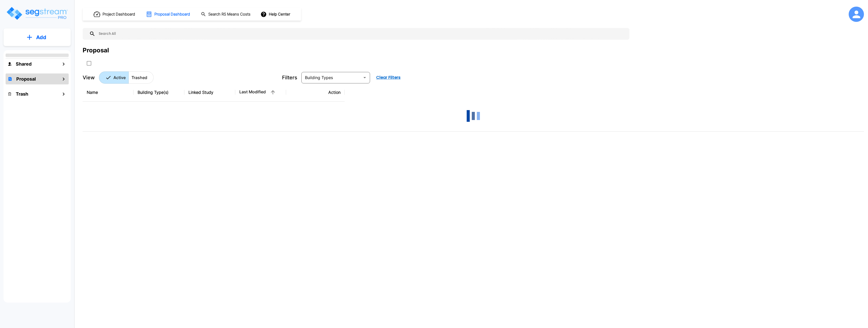 The height and width of the screenshot is (328, 868). What do you see at coordinates (226, 14) in the screenshot?
I see `button: Search RS Means Costs` at bounding box center [226, 14].